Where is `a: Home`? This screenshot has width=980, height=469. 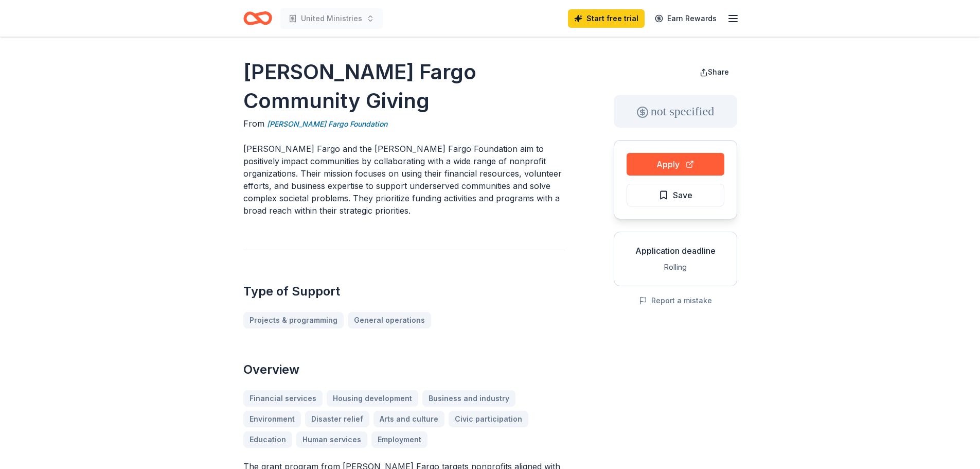 a: Home is located at coordinates (258, 18).